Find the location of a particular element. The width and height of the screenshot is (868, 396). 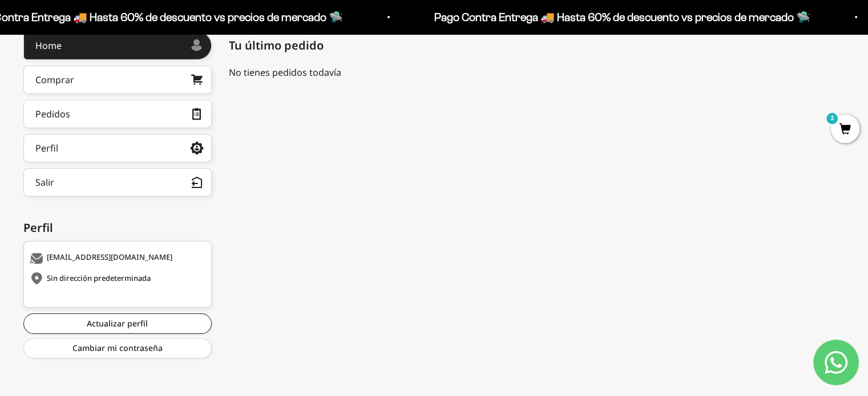

a: Pedidos is located at coordinates (117, 114).